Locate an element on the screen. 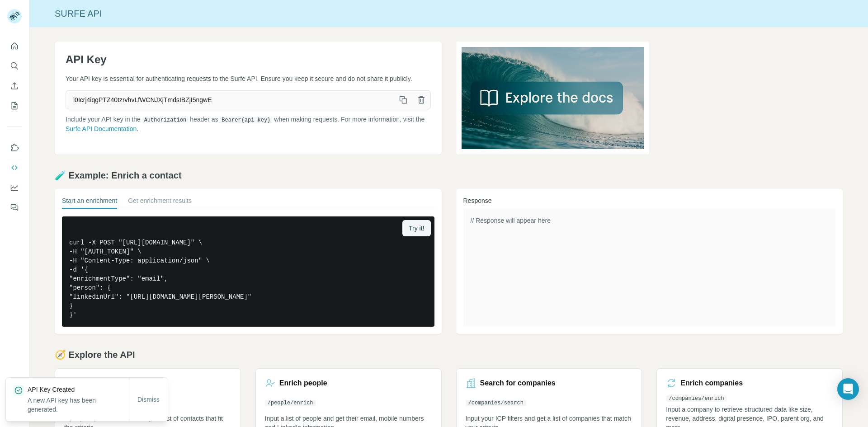  span: Dismiss is located at coordinates (148, 400).